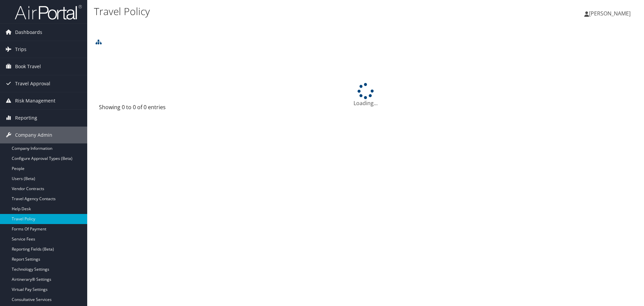  What do you see at coordinates (48, 12) in the screenshot?
I see `img: airportal-logo.png` at bounding box center [48, 12].